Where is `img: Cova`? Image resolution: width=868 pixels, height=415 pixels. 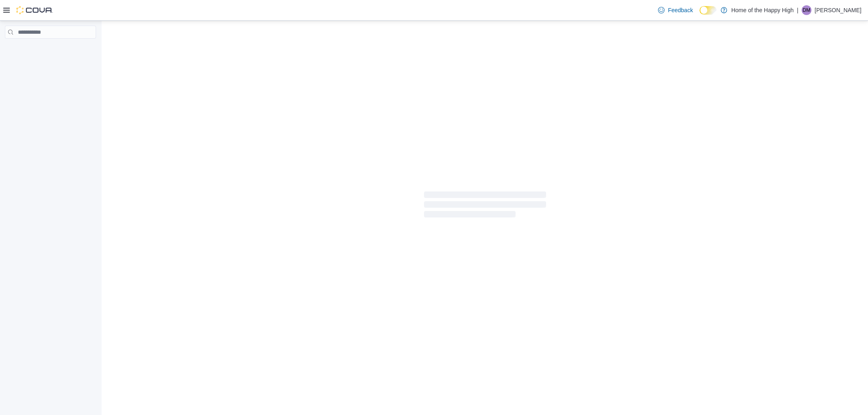
img: Cova is located at coordinates (34, 10).